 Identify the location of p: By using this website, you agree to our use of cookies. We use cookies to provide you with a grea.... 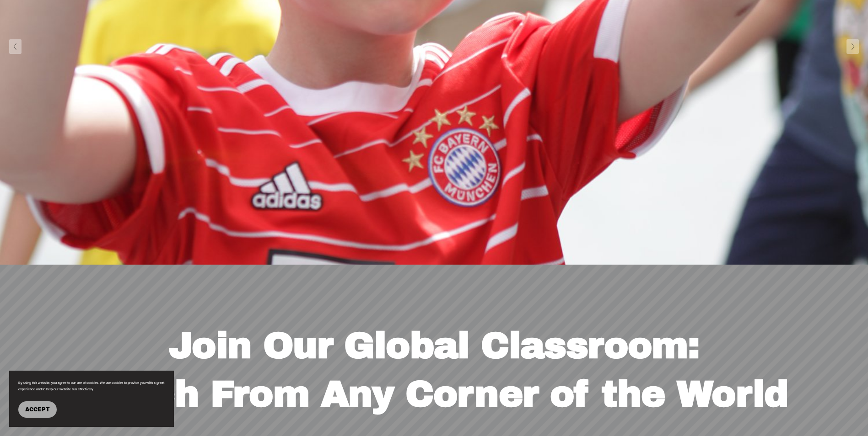
(91, 386).